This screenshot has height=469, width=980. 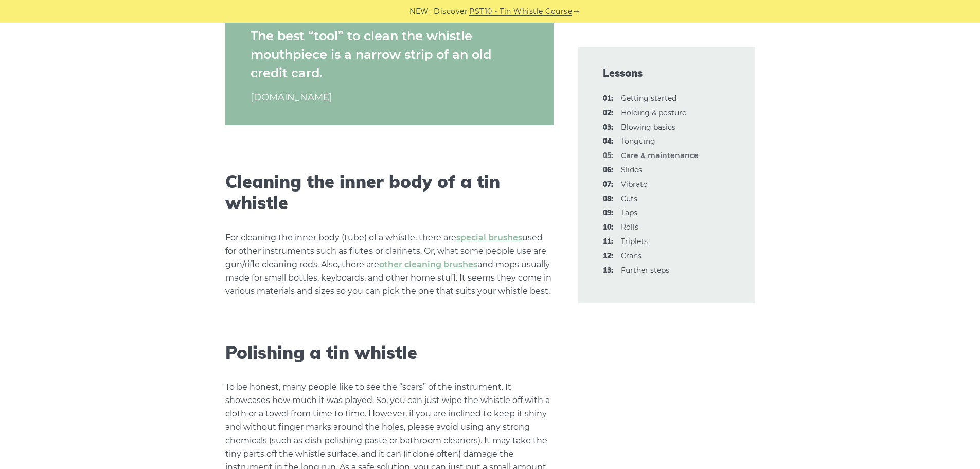 What do you see at coordinates (608, 242) in the screenshot?
I see `span: 11:` at bounding box center [608, 242].